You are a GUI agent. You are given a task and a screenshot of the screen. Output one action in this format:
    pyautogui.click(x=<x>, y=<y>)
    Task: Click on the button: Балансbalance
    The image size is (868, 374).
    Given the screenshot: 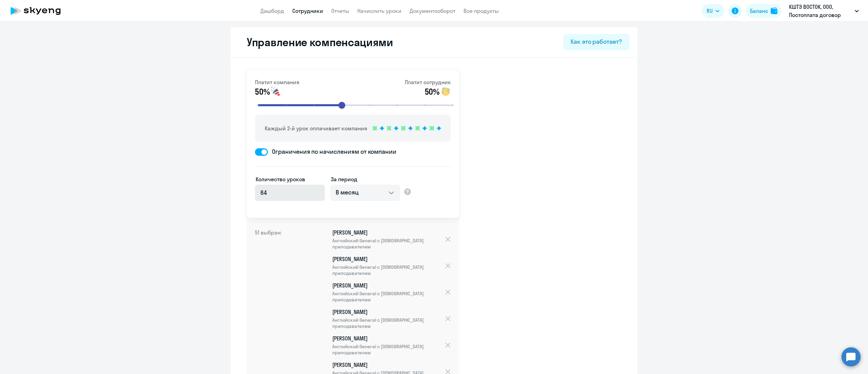 What is the action you would take?
    pyautogui.click(x=763, y=11)
    